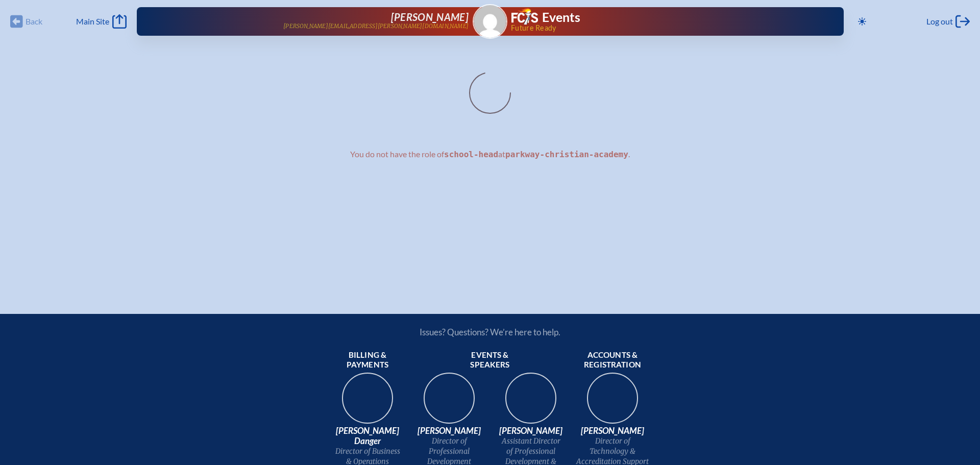  What do you see at coordinates (490, 22) in the screenshot?
I see `img: Gravatar` at bounding box center [490, 22].